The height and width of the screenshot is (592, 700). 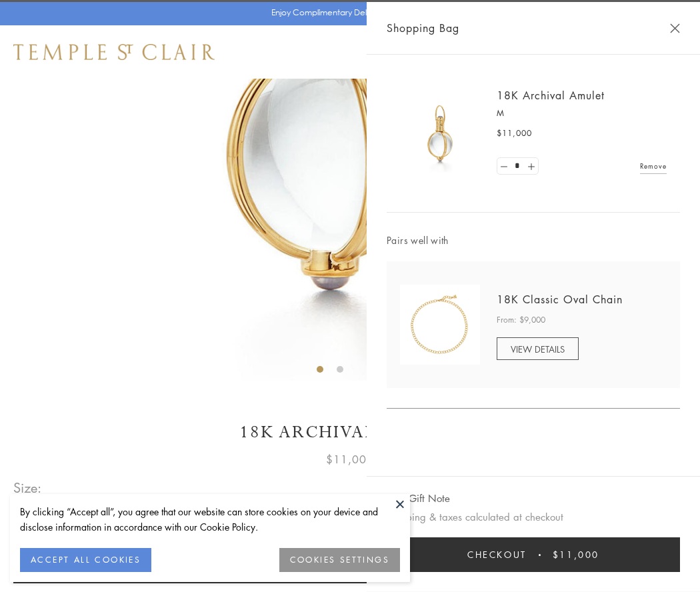 What do you see at coordinates (339, 560) in the screenshot?
I see `button: COOKIES SETTINGS` at bounding box center [339, 560].